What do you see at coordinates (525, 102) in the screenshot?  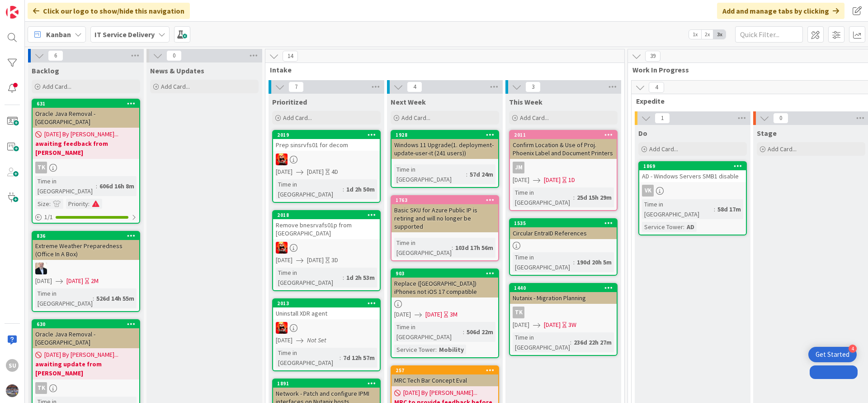 I see `span: This Week` at bounding box center [525, 102].